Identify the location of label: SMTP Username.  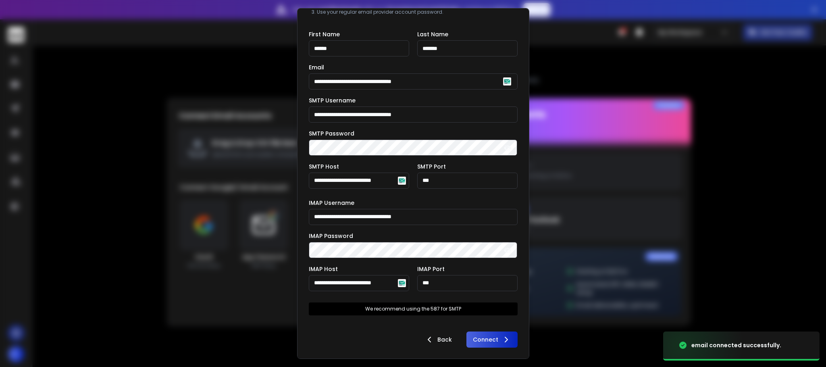
(332, 100).